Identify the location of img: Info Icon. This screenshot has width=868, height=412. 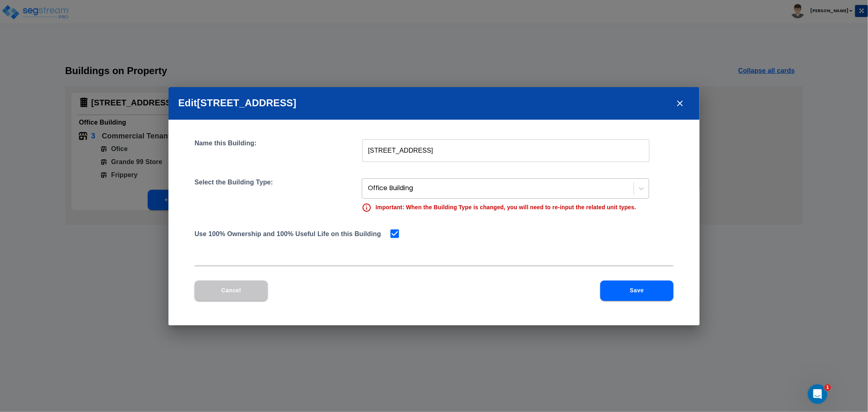
(367, 208).